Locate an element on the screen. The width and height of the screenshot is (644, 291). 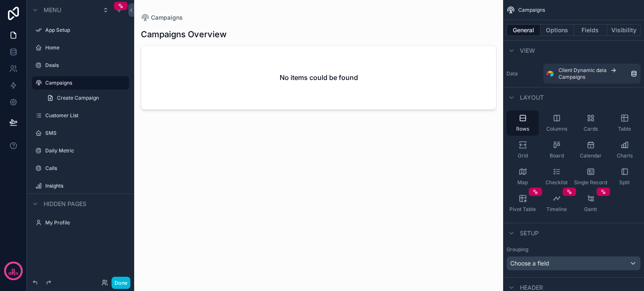
a: Insights is located at coordinates (85, 186).